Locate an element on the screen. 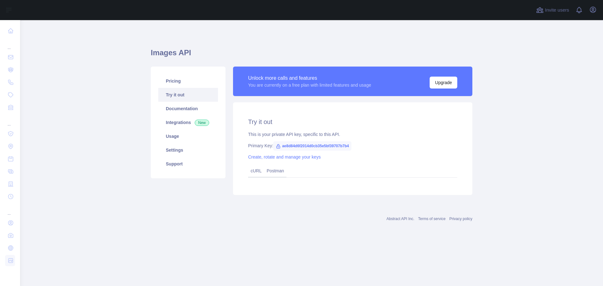 This screenshot has width=603, height=286. a: Documentation is located at coordinates (188, 109).